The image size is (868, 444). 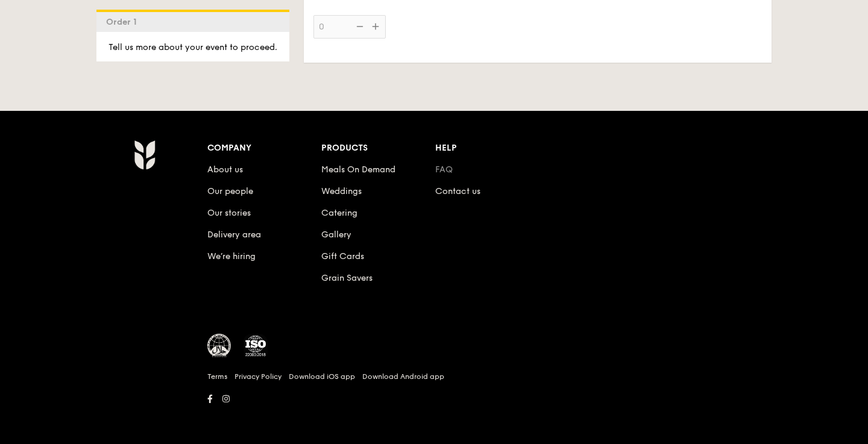 I want to click on a: Grain Savers, so click(x=346, y=278).